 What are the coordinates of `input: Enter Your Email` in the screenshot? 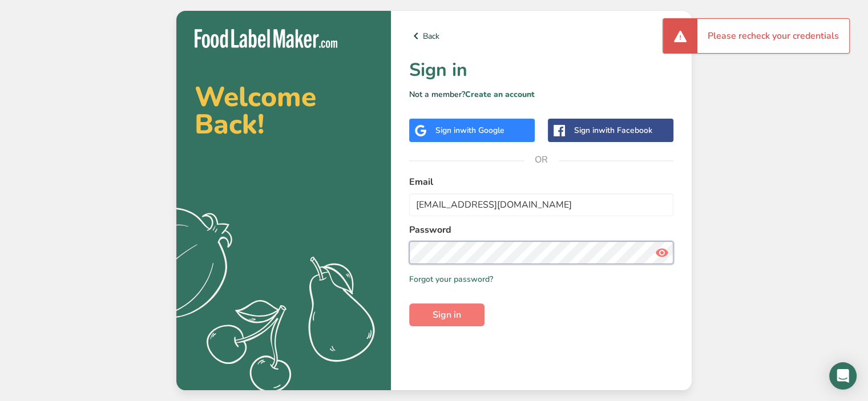 It's located at (541, 205).